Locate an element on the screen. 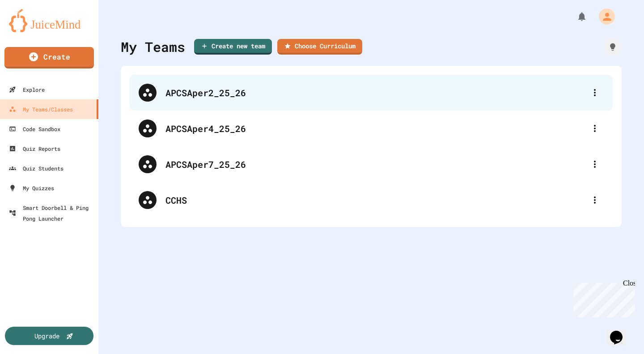 Image resolution: width=644 pixels, height=354 pixels. div: Code Sandbox is located at coordinates (35, 129).